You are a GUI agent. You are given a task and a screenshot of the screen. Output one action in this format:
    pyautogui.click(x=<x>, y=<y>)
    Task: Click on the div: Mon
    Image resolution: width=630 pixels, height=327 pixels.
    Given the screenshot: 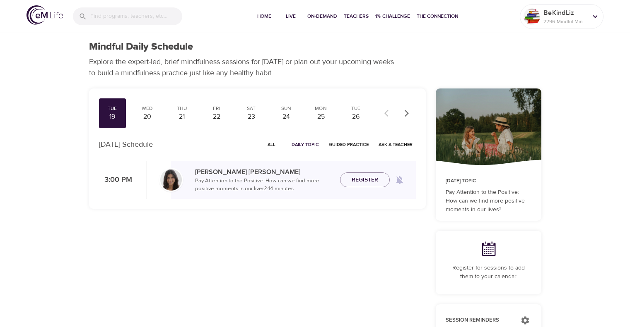 What is the action you would take?
    pyautogui.click(x=321, y=108)
    